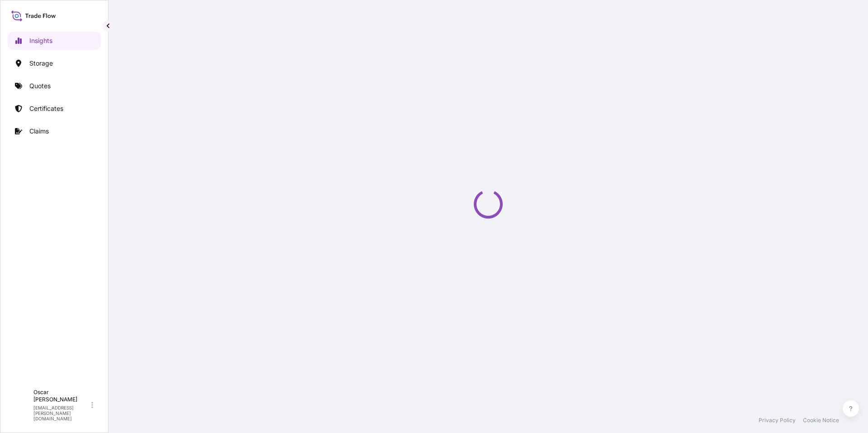 The image size is (868, 433). I want to click on p: Insights, so click(41, 41).